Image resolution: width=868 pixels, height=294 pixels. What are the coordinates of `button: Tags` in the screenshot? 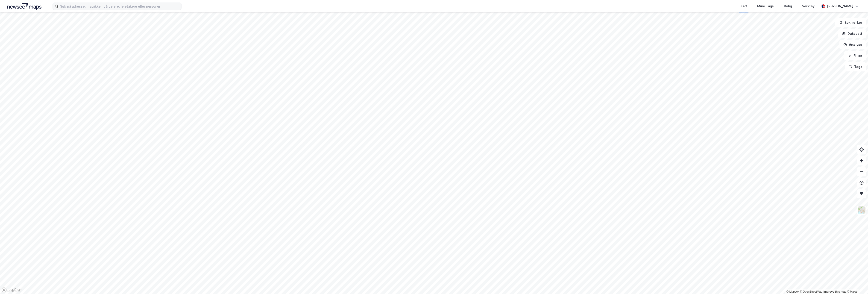 It's located at (856, 67).